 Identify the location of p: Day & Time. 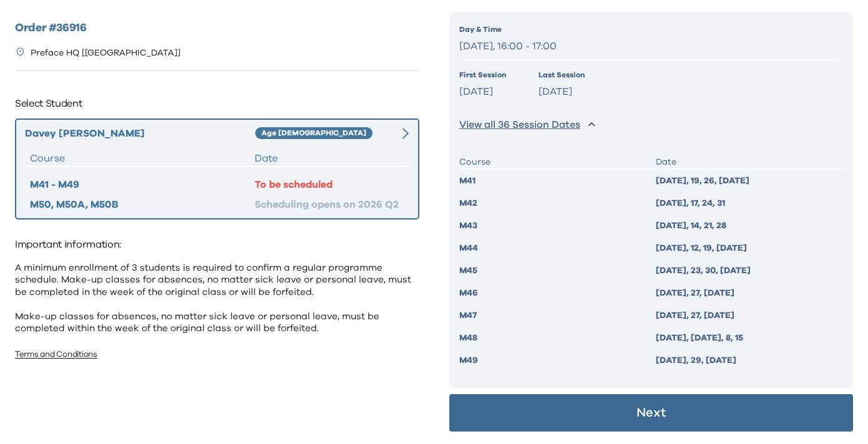
(652, 30).